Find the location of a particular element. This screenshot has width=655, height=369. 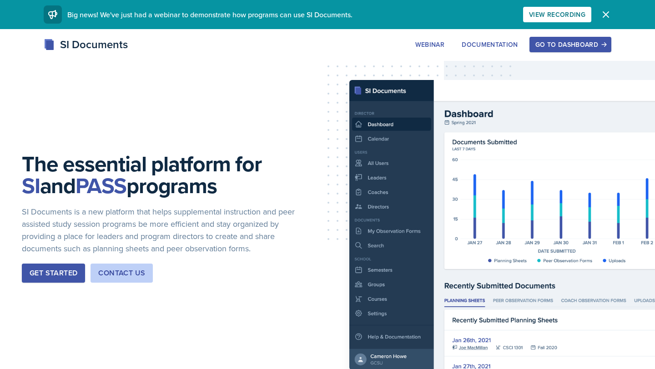

div: Go to Dashboard is located at coordinates (570, 45).